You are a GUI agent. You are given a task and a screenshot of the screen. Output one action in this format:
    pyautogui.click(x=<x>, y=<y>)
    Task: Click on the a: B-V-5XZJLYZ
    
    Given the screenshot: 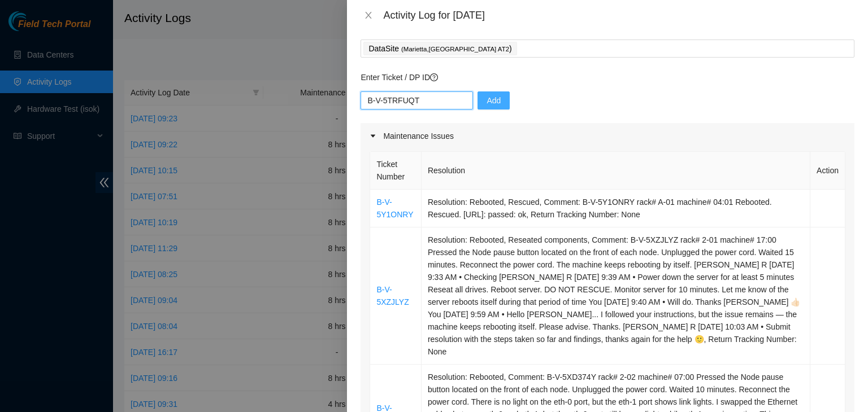 What is the action you would take?
    pyautogui.click(x=392, y=295)
    